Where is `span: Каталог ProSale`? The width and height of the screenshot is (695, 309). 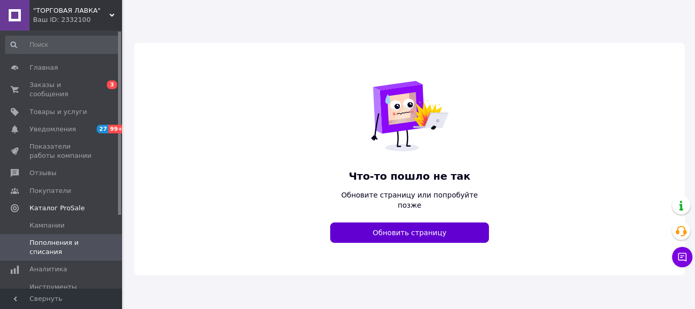 span: Каталог ProSale is located at coordinates (57, 208).